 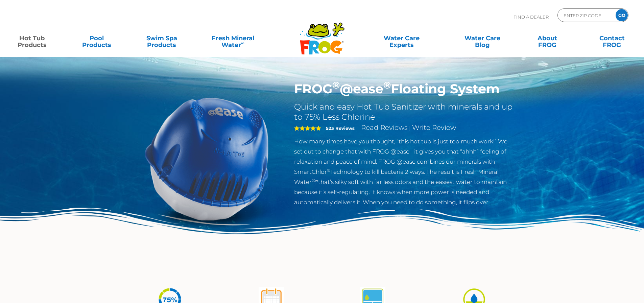 I want to click on a: Water CareExperts, so click(x=401, y=38).